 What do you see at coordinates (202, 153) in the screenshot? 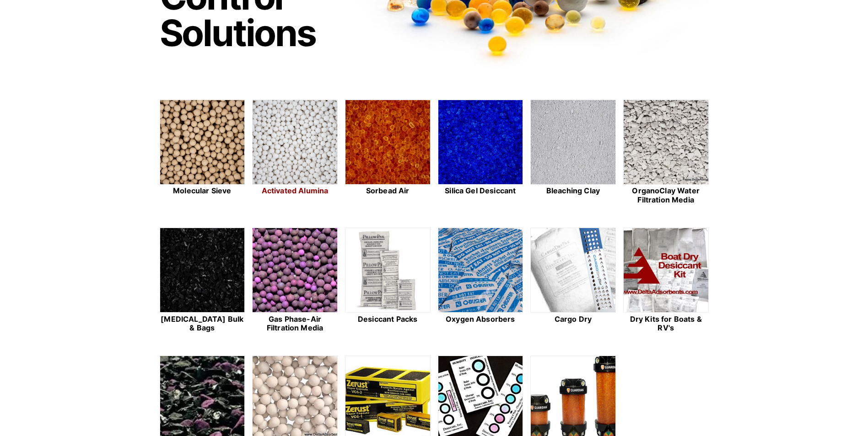
I see `a: Molecular Sieve` at bounding box center [202, 153].